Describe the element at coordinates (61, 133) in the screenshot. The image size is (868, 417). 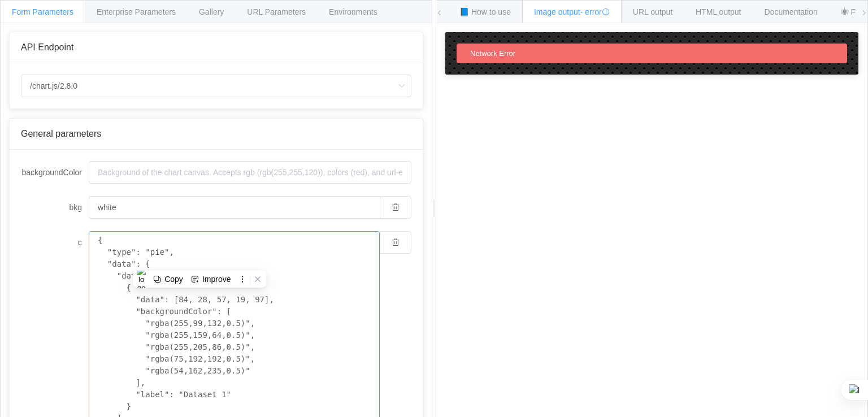
I see `span: General parameters` at that location.